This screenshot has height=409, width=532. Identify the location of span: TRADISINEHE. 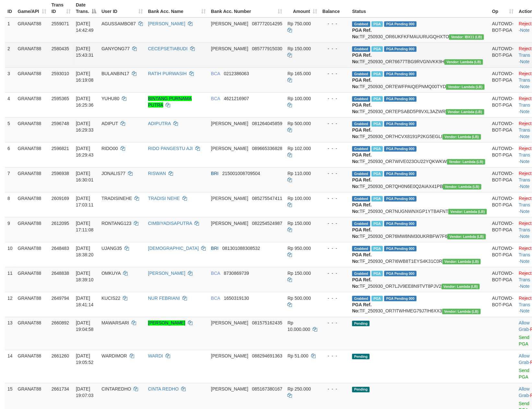
(117, 198).